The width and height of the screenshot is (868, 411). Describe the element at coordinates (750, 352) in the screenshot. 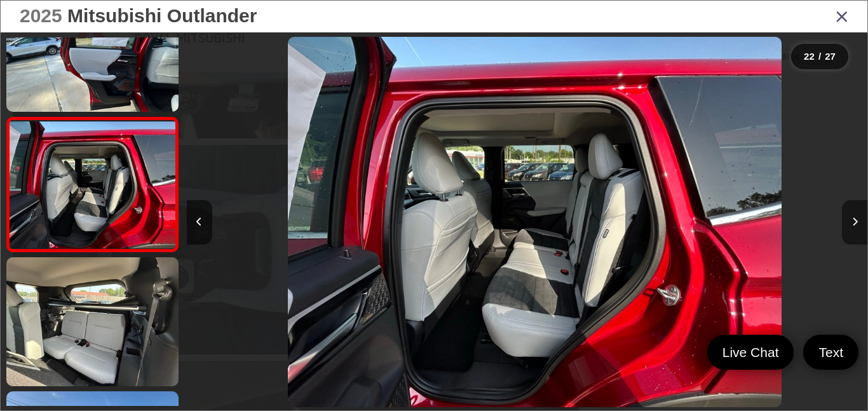

I see `span: Live Chat` at that location.